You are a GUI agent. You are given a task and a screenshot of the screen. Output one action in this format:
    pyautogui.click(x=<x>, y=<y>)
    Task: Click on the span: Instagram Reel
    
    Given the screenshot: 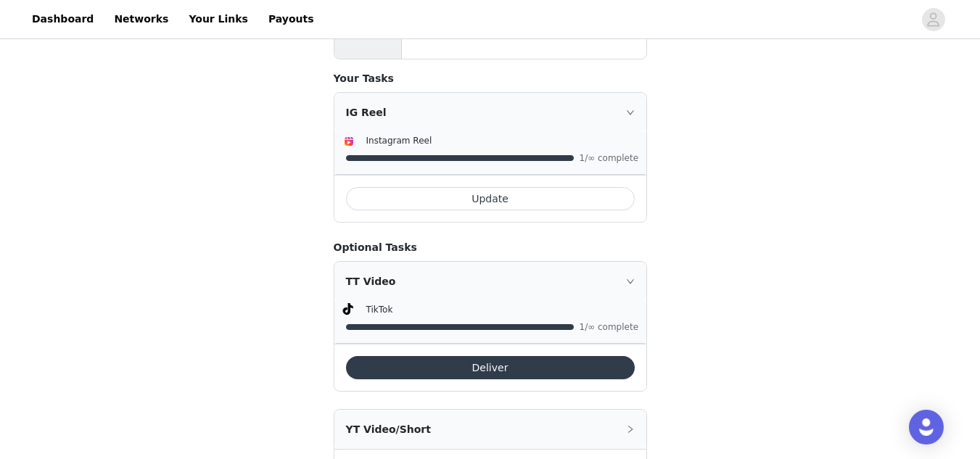 What is the action you would take?
    pyautogui.click(x=399, y=141)
    